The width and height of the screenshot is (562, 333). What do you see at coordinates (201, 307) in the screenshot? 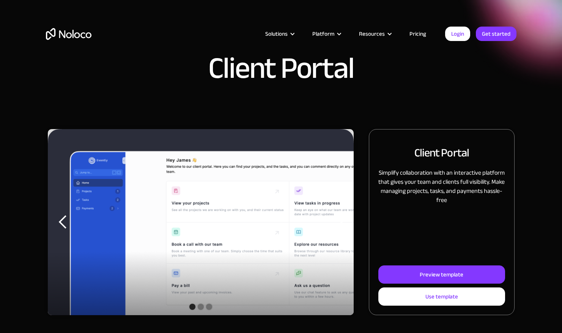
I see `div: Show slide 2 of 3` at bounding box center [201, 307].